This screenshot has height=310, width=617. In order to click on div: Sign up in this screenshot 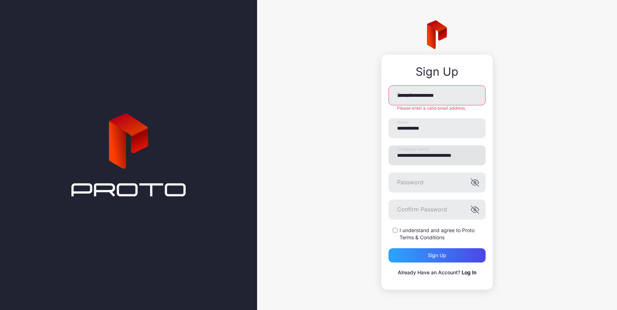, I will do `click(437, 255)`.